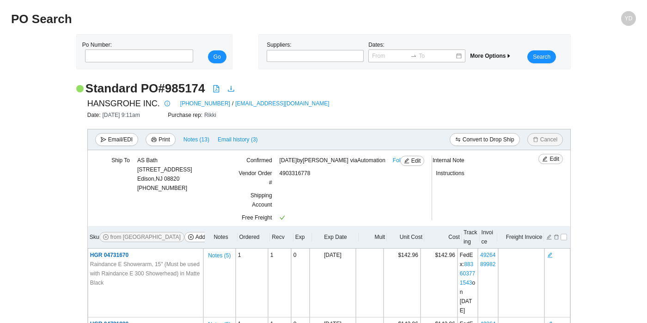  Describe the element at coordinates (488, 260) in the screenshot. I see `a: 4926489982` at that location.